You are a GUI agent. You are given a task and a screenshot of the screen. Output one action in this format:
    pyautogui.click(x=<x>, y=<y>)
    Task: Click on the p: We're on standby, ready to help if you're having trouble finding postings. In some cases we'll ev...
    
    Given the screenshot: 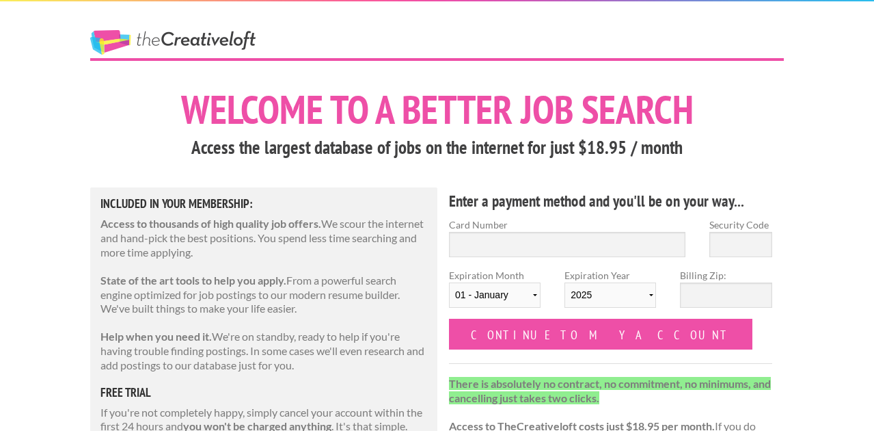 What is the action you would take?
    pyautogui.click(x=264, y=351)
    